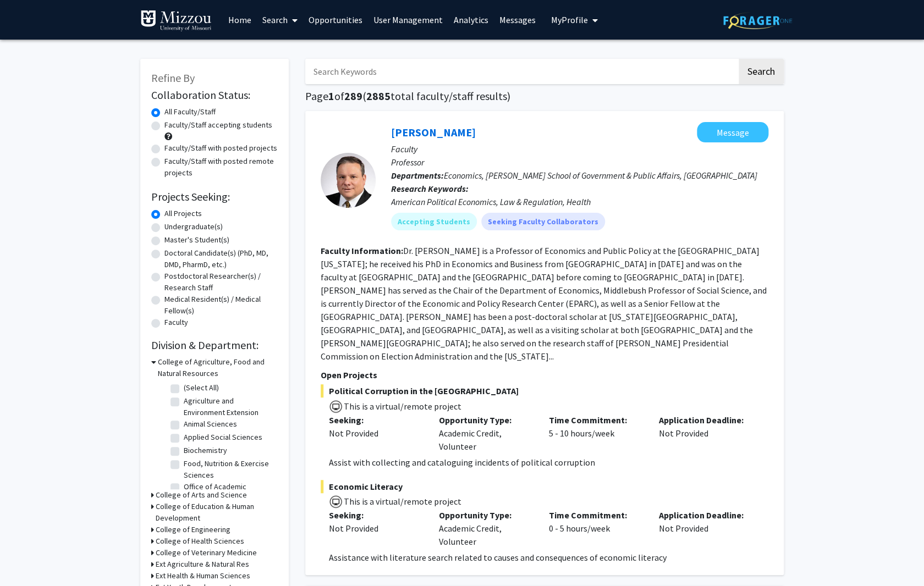 The height and width of the screenshot is (586, 924). I want to click on h2: Collaboration Status:, so click(215, 95).